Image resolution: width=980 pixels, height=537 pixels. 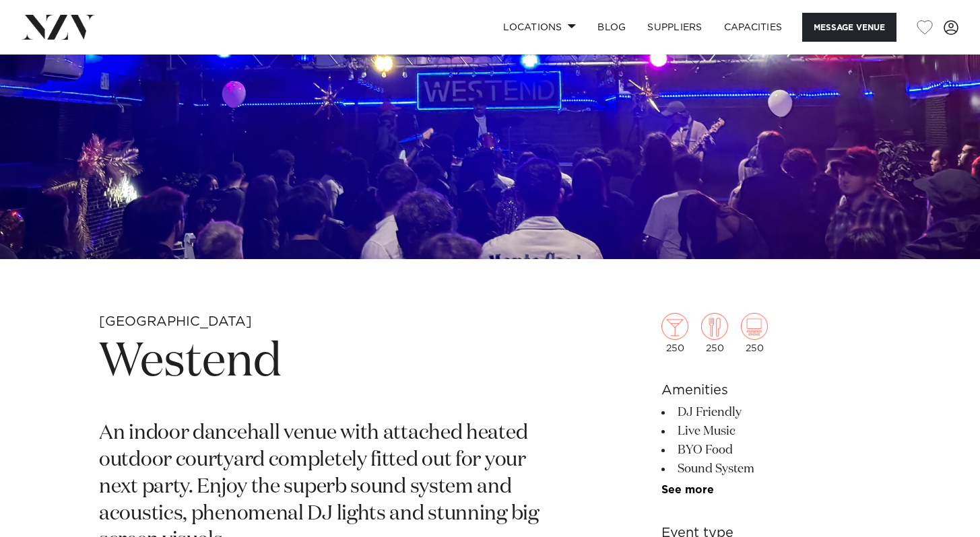 What do you see at coordinates (850, 27) in the screenshot?
I see `button: Message Venue` at bounding box center [850, 27].